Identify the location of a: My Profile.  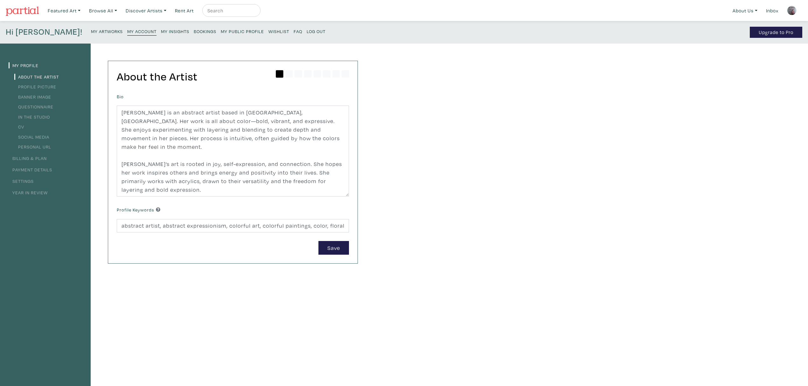
(24, 65).